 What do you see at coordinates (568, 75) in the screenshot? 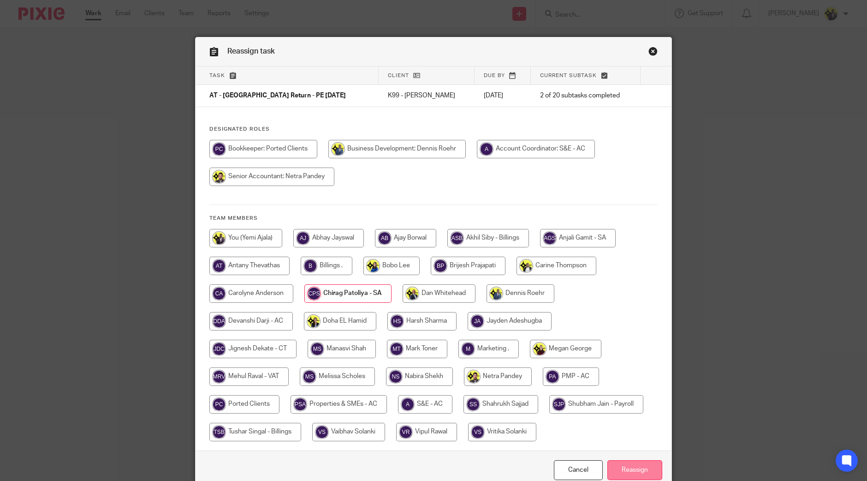
I see `span: Current subtask` at bounding box center [568, 75].